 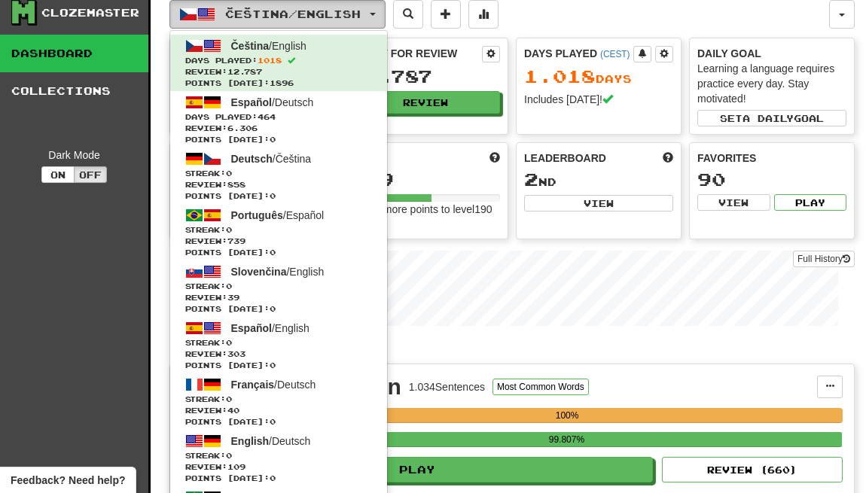 What do you see at coordinates (531, 179) in the screenshot?
I see `span: 2` at bounding box center [531, 179].